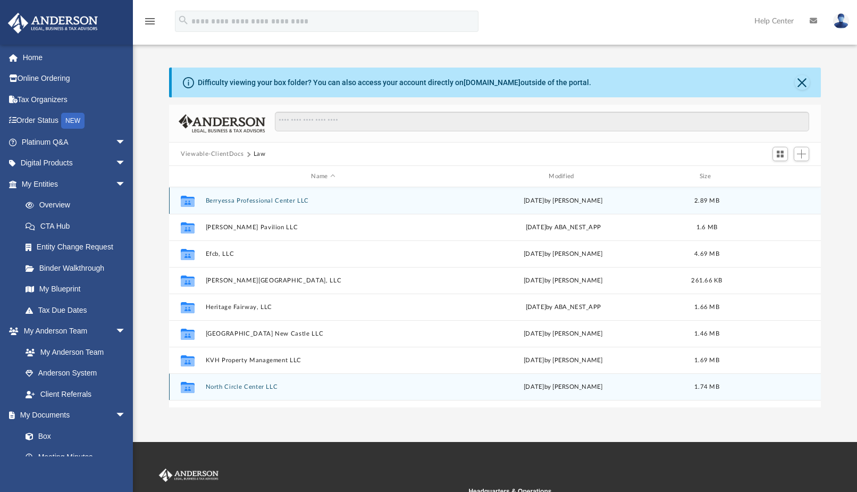 The height and width of the screenshot is (492, 857). Describe the element at coordinates (74, 142) in the screenshot. I see `a: Platinum Q&Aarrow_drop_down` at that location.